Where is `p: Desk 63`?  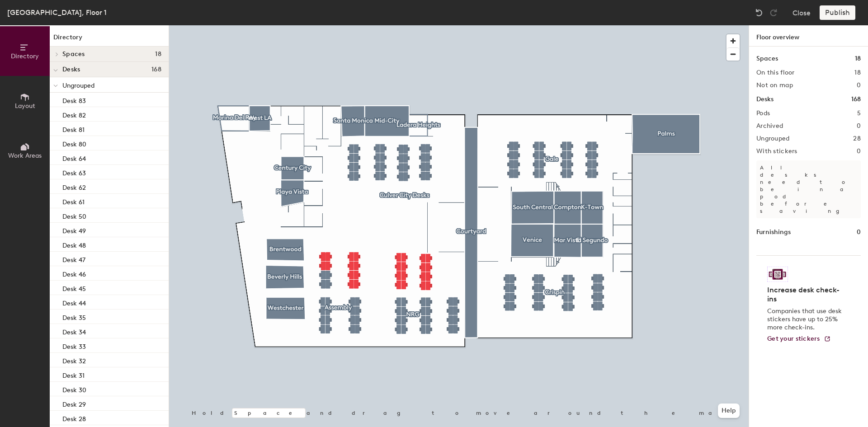
p: Desk 63 is located at coordinates (74, 172).